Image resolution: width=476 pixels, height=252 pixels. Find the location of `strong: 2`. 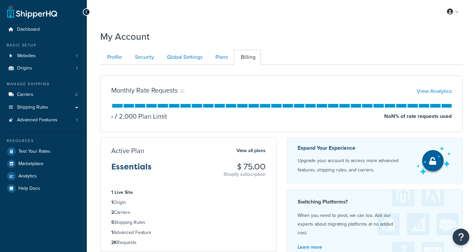

strong: 2 is located at coordinates (113, 212).